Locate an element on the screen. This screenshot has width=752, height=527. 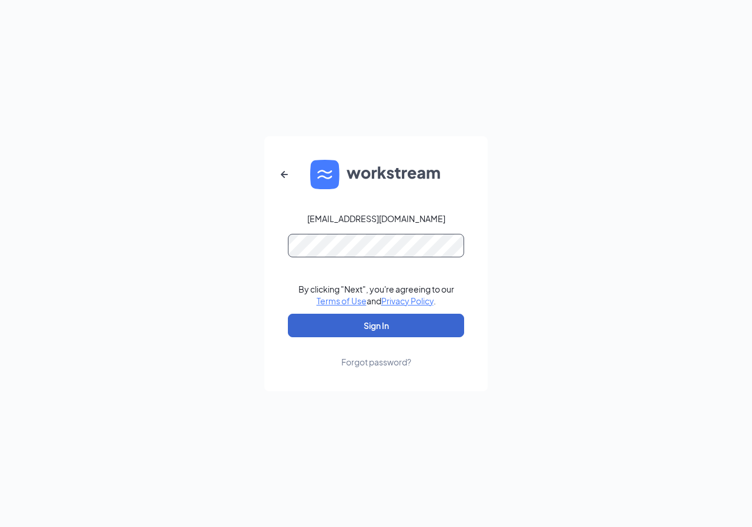
svg: ArrowLeftNew is located at coordinates (284, 175).